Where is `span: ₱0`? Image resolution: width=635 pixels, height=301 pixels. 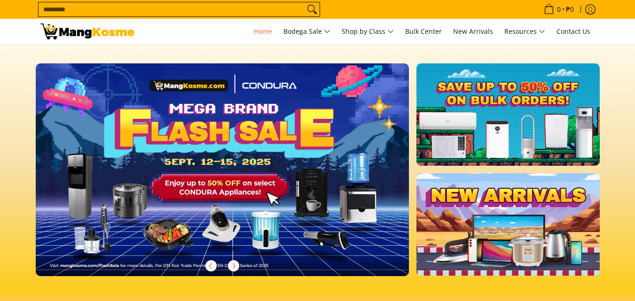
span: ₱0 is located at coordinates (570, 9).